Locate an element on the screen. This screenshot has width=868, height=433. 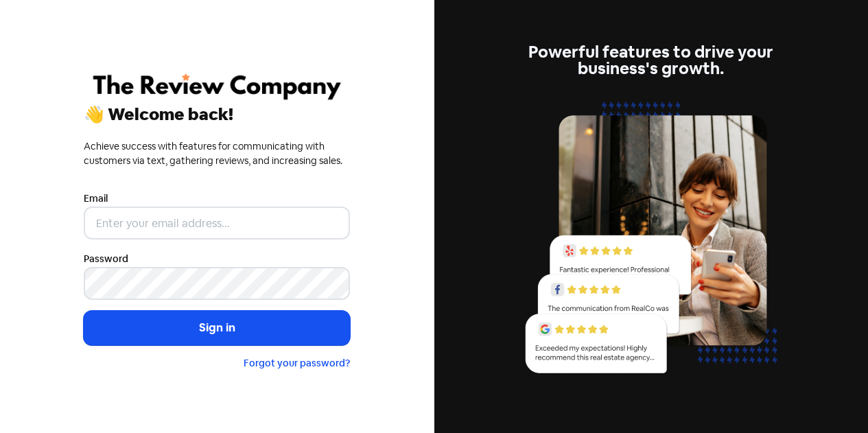
img: reviews is located at coordinates (651, 241).